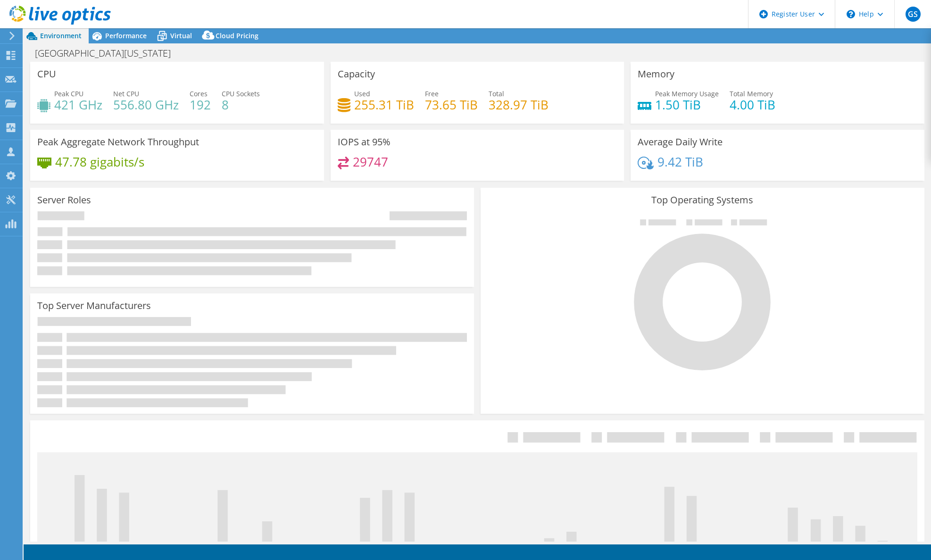 This screenshot has width=931, height=560. I want to click on h3: Top Server Manufacturers, so click(94, 306).